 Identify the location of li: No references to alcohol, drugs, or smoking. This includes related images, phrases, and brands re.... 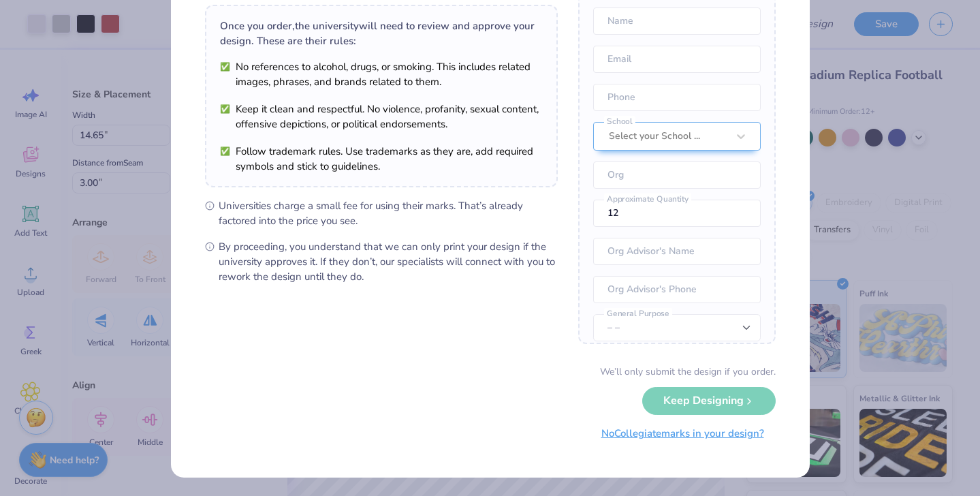
(382, 74).